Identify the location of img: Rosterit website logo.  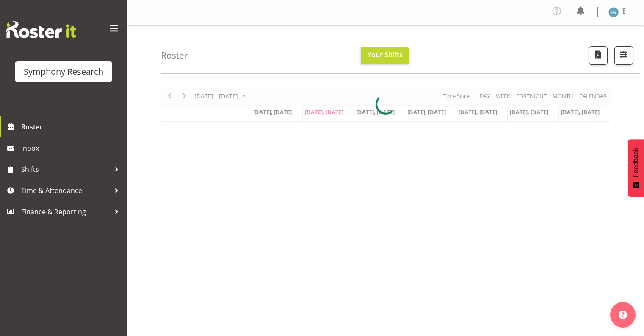
(41, 30).